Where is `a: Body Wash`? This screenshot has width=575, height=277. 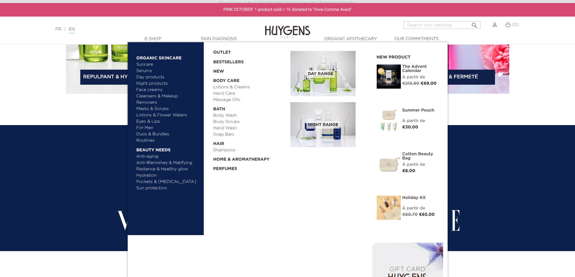
a: Body Wash is located at coordinates (250, 116).